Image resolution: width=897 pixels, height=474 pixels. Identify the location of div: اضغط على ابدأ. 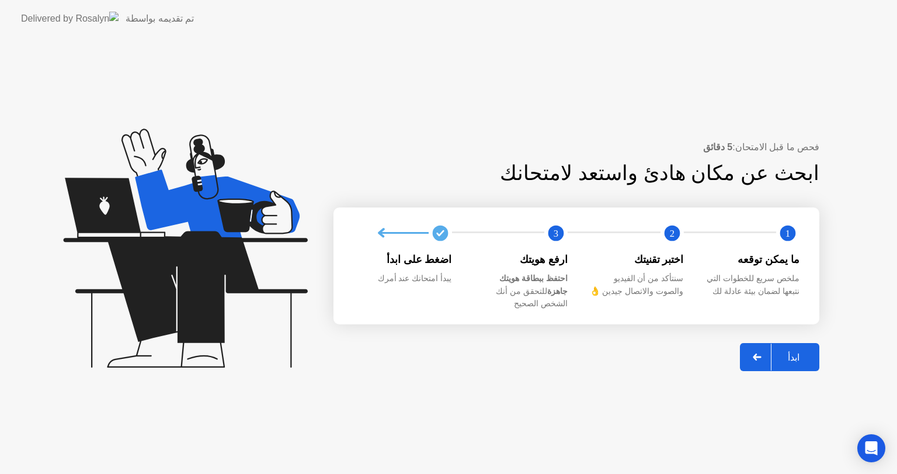
(403, 259).